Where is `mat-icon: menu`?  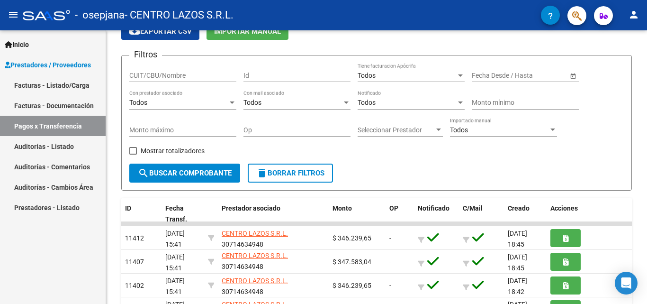 mat-icon: menu is located at coordinates (13, 15).